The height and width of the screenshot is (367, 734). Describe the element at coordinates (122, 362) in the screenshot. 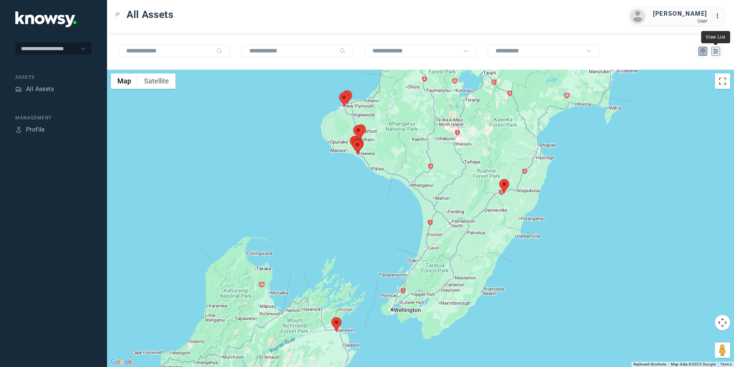

I see `a: Open this area in Google Maps (opens a new window)` at that location.